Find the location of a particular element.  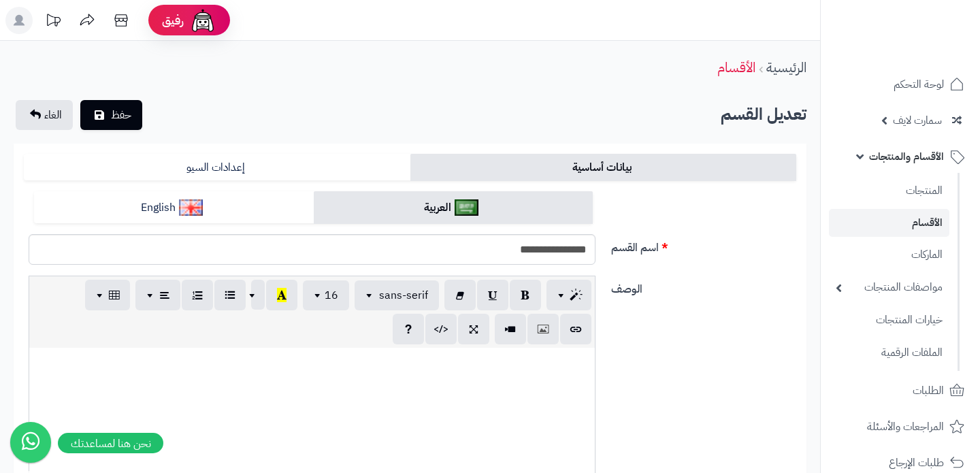

a: الماركات is located at coordinates (889, 254).